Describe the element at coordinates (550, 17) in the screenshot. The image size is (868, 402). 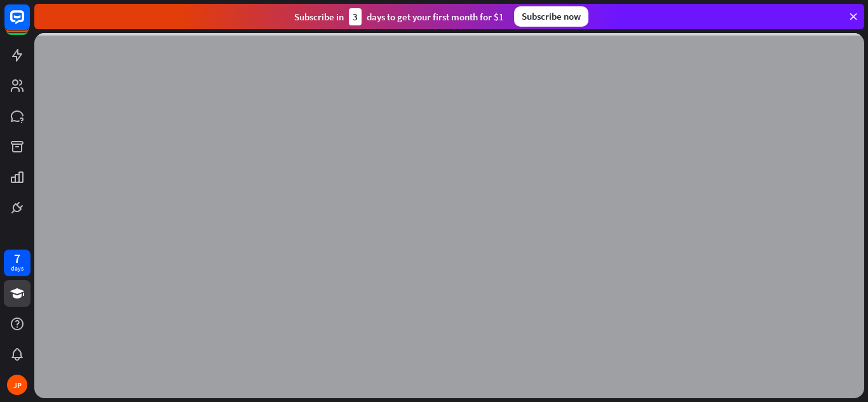
I see `div: Subscribe now` at that location.